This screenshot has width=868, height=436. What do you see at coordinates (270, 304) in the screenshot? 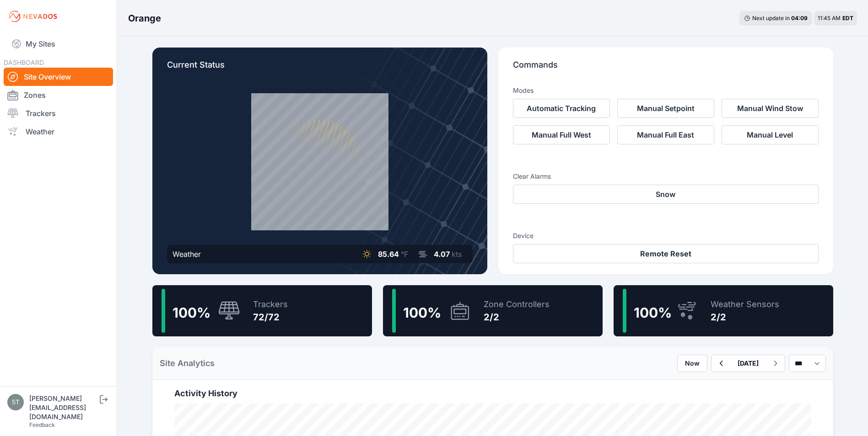
I see `div: Trackers` at bounding box center [270, 304].